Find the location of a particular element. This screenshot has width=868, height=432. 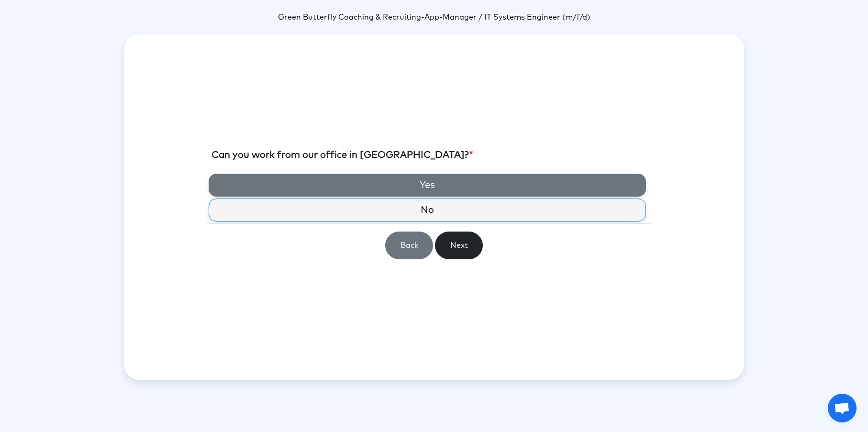

label: Yes is located at coordinates (427, 185).